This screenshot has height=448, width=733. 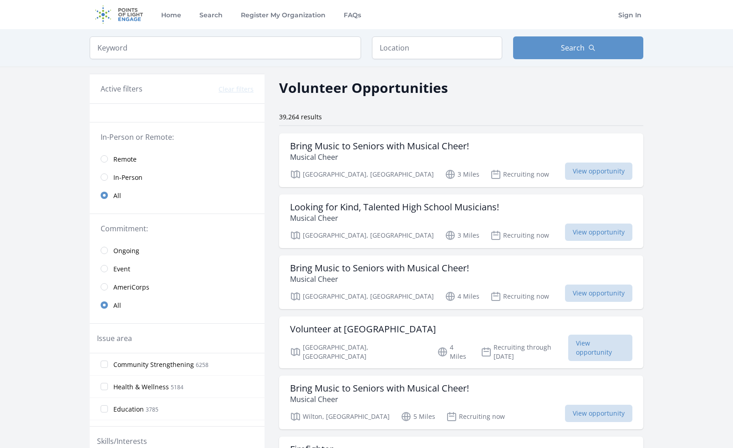 I want to click on button: Clear filters, so click(x=236, y=89).